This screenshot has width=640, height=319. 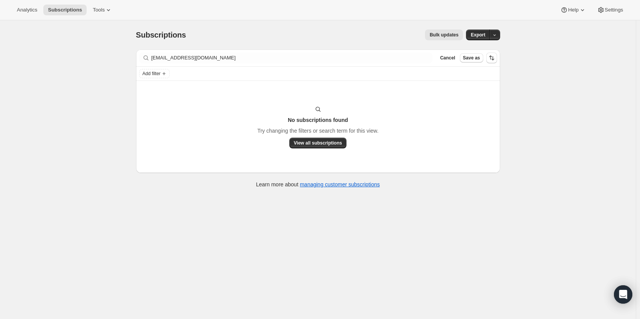 I want to click on span: Settings, so click(x=614, y=10).